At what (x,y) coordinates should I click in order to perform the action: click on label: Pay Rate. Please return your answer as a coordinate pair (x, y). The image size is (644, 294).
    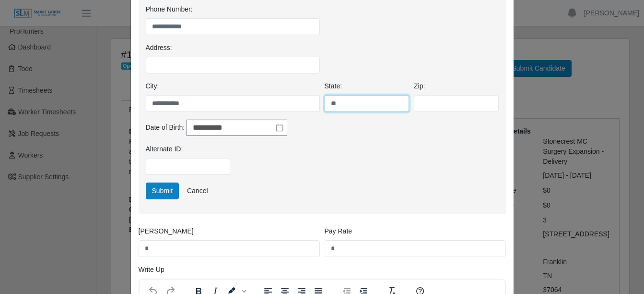
    Looking at the image, I should click on (338, 231).